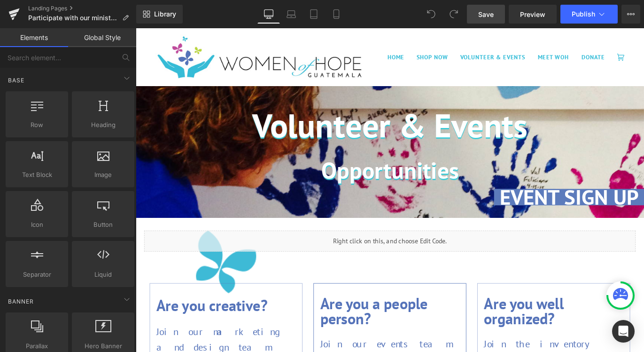  Describe the element at coordinates (37, 345) in the screenshot. I see `span: Parallax` at that location.